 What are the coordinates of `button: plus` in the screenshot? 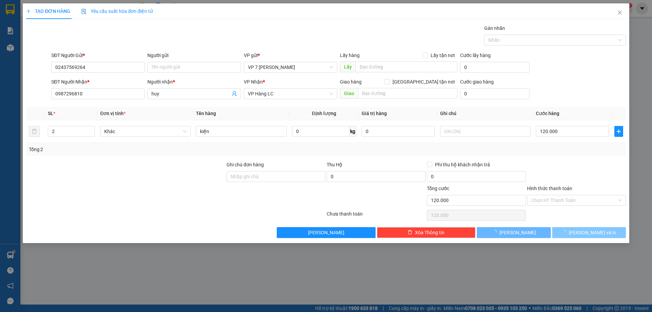 It's located at (619, 131).